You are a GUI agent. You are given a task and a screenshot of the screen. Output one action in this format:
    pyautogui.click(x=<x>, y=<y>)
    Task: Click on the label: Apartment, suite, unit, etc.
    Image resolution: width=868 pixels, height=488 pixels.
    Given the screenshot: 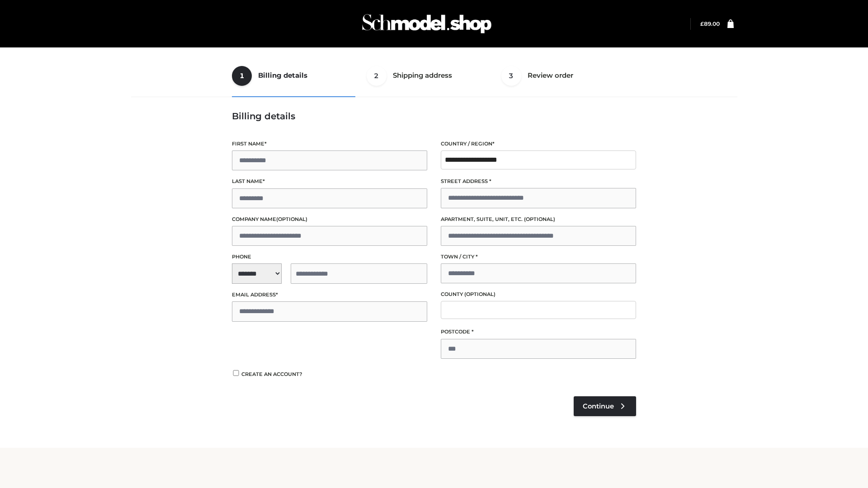 What is the action you would take?
    pyautogui.click(x=538, y=220)
    